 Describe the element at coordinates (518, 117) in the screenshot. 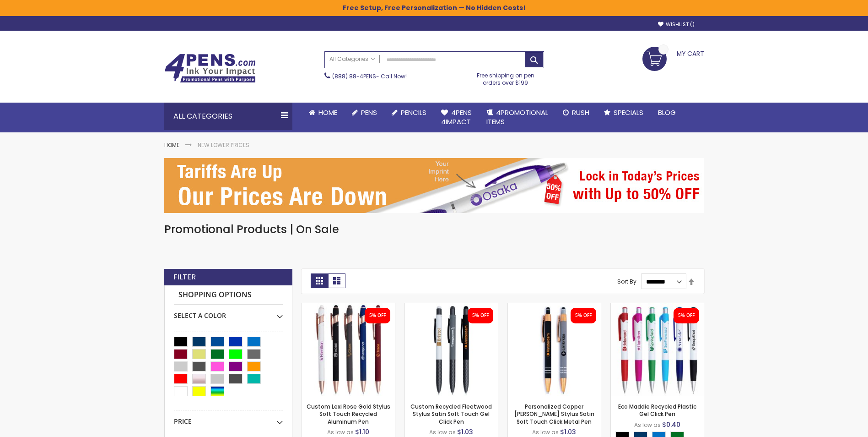

I see `a: 4PROMOTIONALITEMS` at that location.